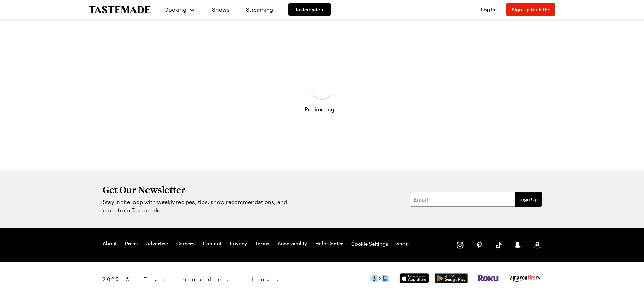 This screenshot has width=644, height=296. I want to click on a: Tastemade +, so click(310, 9).